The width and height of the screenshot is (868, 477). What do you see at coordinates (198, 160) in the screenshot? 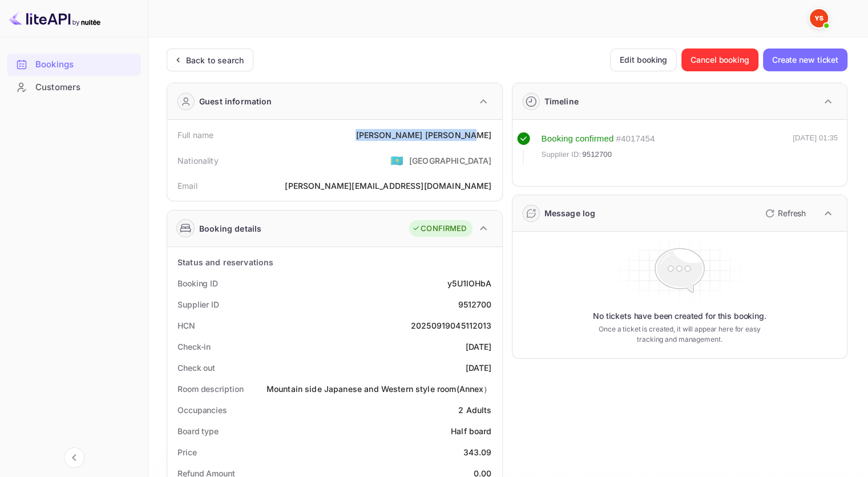
I see `div: Nationality` at bounding box center [198, 160].